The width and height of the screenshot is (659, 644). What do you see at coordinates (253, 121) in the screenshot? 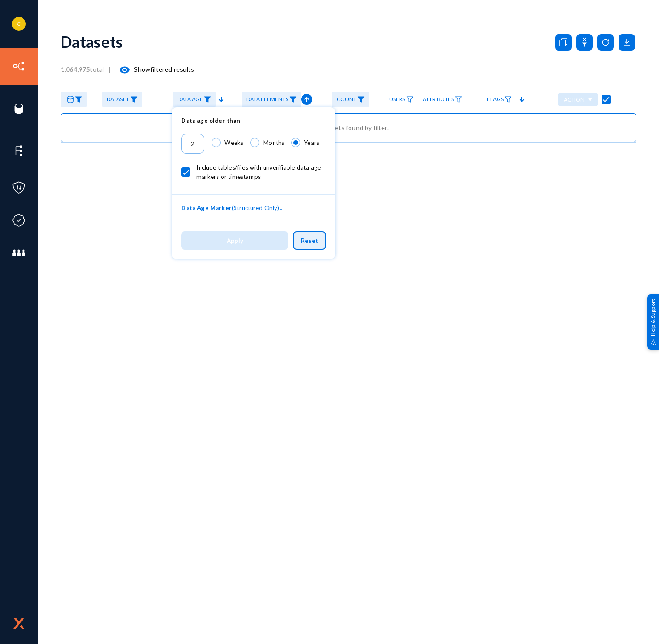
I see `div: Data age older than` at bounding box center [253, 121].